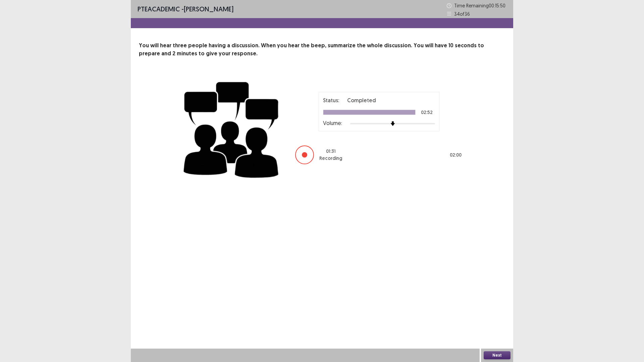 Image resolution: width=644 pixels, height=362 pixels. I want to click on button: Next, so click(497, 355).